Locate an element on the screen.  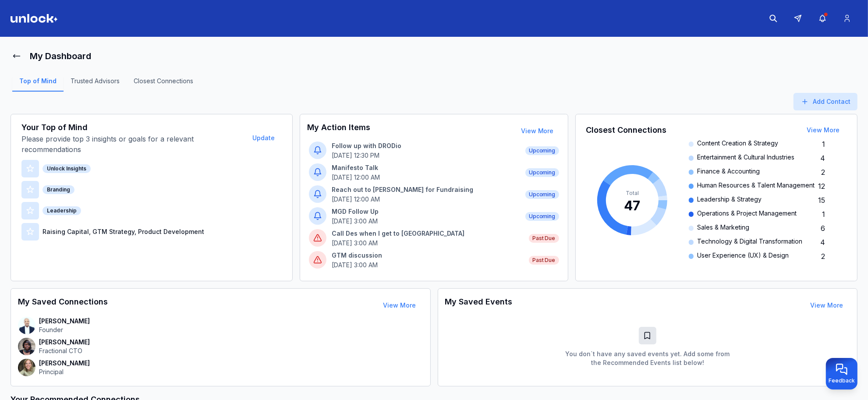
span: Technology & Digital Transformation is located at coordinates (749, 242).